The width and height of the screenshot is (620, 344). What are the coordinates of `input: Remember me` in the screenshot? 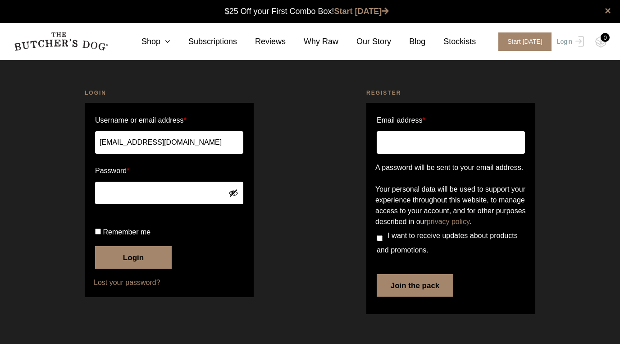 It's located at (98, 231).